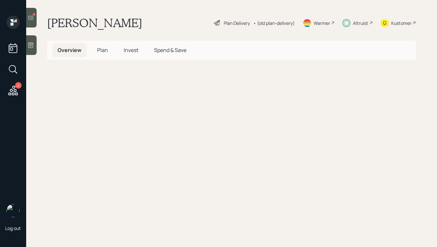  Describe the element at coordinates (170, 50) in the screenshot. I see `span: Spend & Save` at that location.